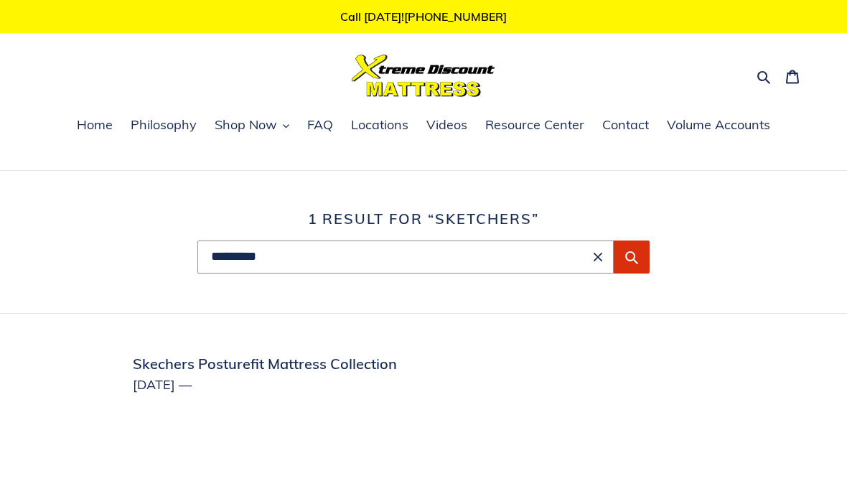 Image resolution: width=847 pixels, height=504 pixels. What do you see at coordinates (535, 125) in the screenshot?
I see `span: Resource Center` at bounding box center [535, 125].